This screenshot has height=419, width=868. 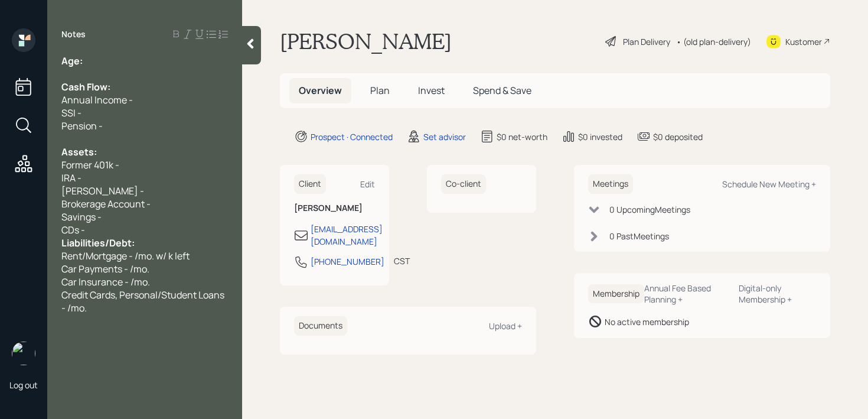 What do you see at coordinates (82, 126) in the screenshot?
I see `span: Pension -` at bounding box center [82, 126].